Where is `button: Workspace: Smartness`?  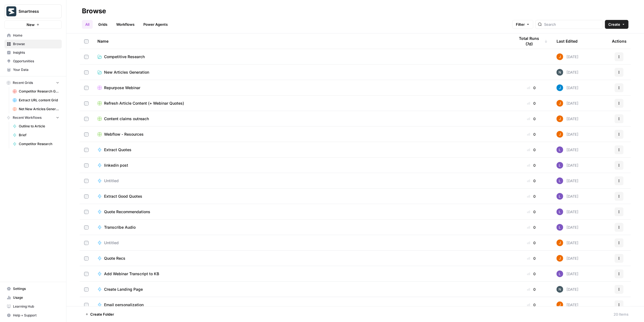
button: Workspace: Smartness is located at coordinates (33, 11).